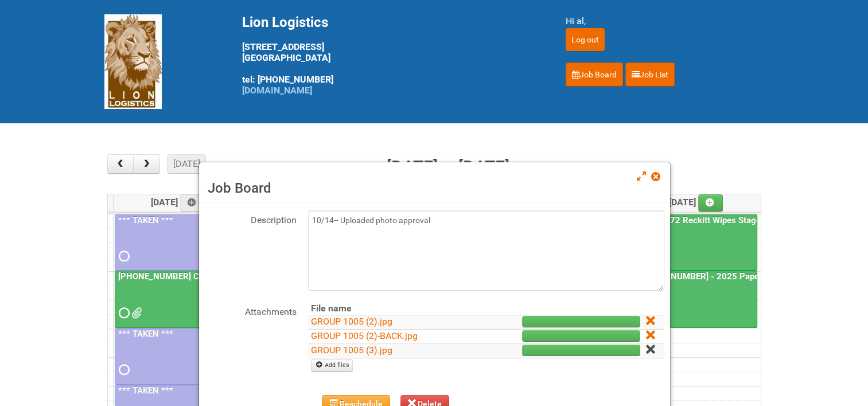  I want to click on span: Front Label KRAFT batch 2 (02.26.26) - code AZ05 use 2nd.docx Front Label KRAFT batch 2 (02.26.26..., so click(136, 313).